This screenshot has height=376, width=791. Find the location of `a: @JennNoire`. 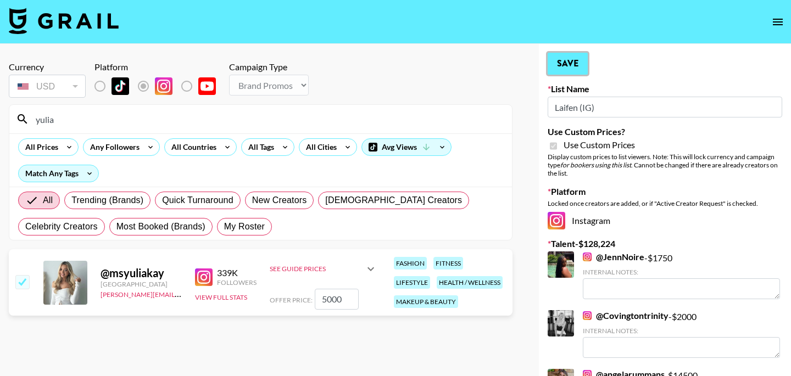

a: @JennNoire is located at coordinates (613, 257).